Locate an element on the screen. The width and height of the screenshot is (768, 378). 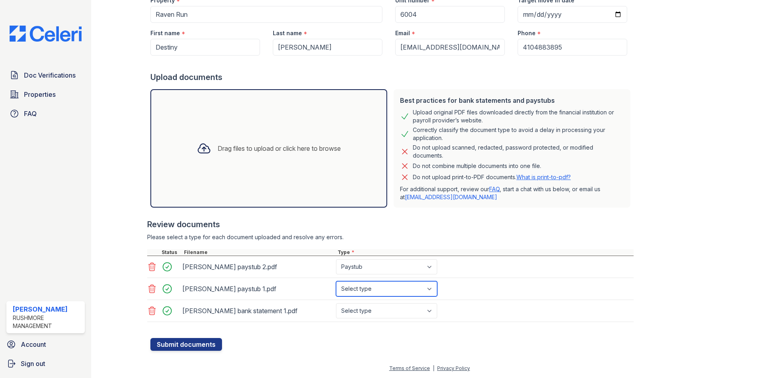
label: First name is located at coordinates (165, 33).